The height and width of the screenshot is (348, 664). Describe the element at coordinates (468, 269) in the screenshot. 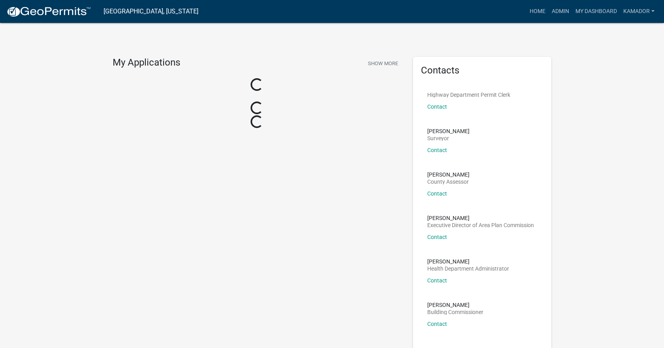

I see `p: Health Department Administrator` at that location.